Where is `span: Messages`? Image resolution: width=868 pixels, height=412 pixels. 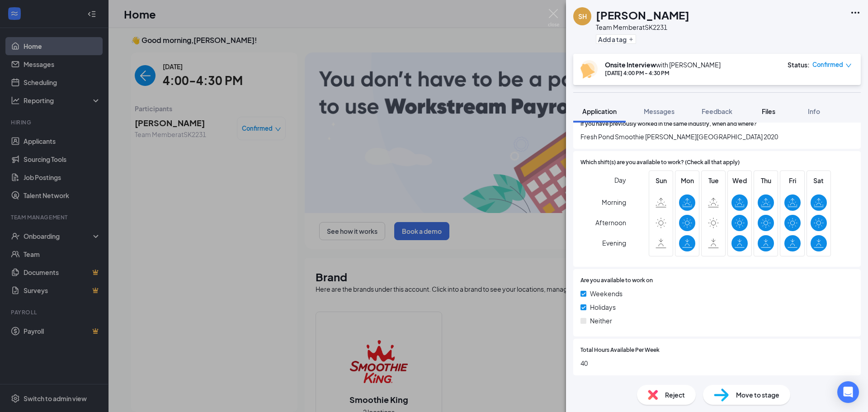
span: Messages is located at coordinates (659, 112).